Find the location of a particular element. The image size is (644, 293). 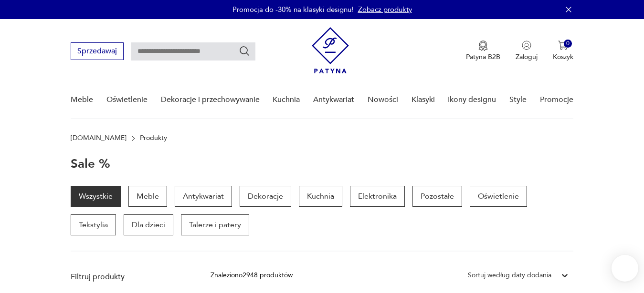

p: Antykwariat is located at coordinates (204, 196).